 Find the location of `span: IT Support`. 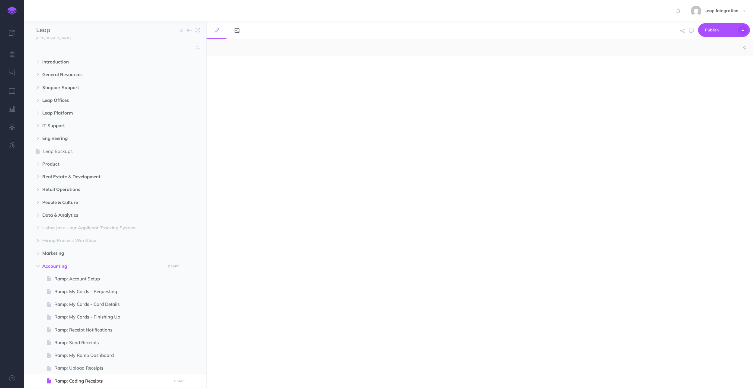

span: IT Support is located at coordinates (102, 126).